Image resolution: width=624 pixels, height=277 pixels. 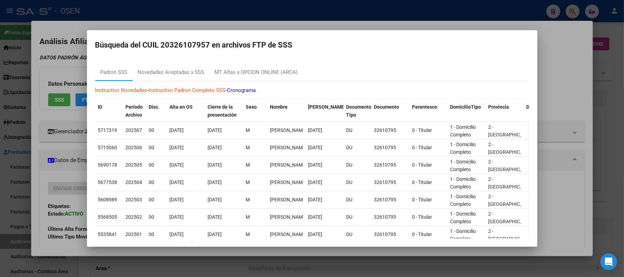 I want to click on datatable-header-cell: Sexo, so click(x=256, y=111).